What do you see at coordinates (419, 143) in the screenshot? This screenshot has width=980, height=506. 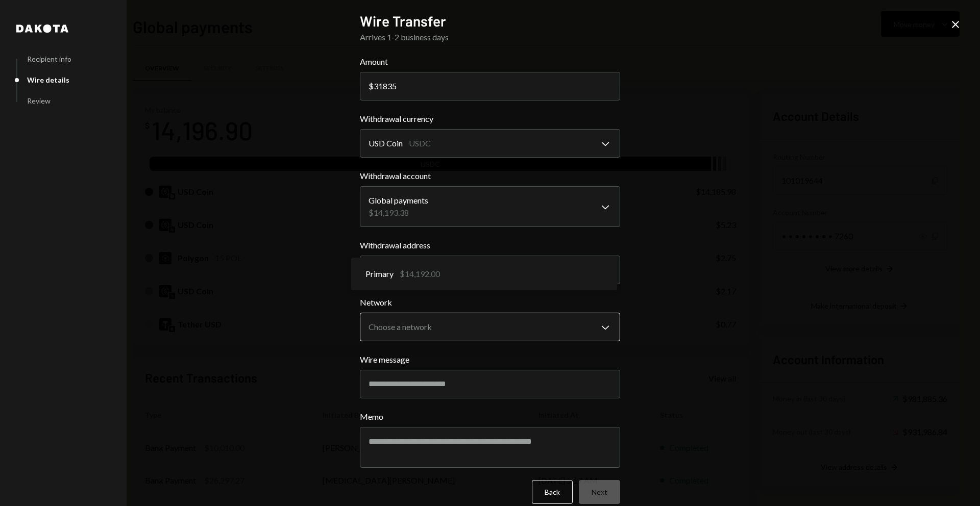 I see `div: USDC` at bounding box center [419, 143].